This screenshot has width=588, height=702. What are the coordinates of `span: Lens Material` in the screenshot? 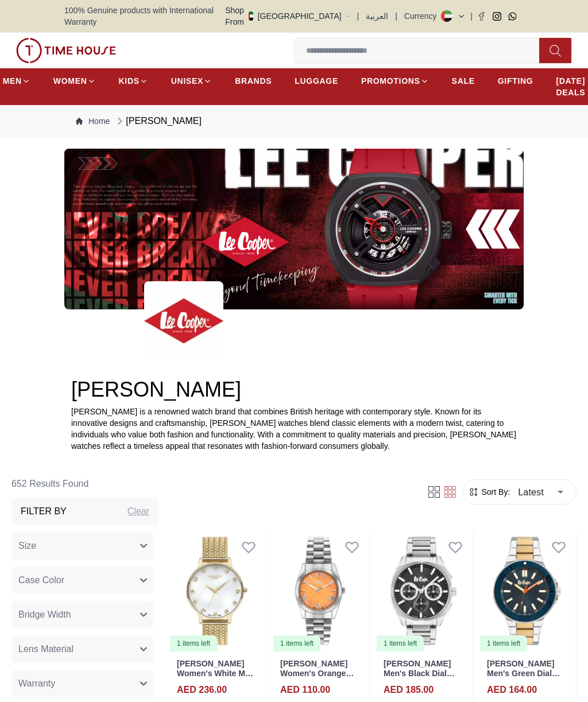 It's located at (46, 650).